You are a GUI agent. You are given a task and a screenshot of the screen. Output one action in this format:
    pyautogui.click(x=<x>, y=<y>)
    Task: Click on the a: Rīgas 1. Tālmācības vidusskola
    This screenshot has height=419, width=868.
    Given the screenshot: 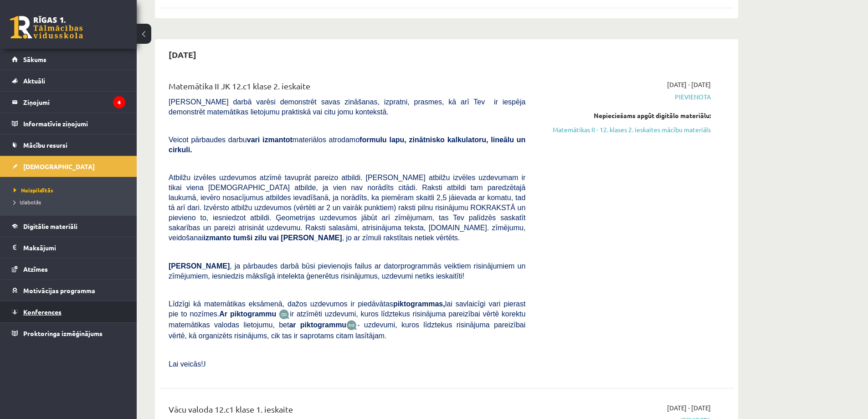 What is the action you would take?
    pyautogui.click(x=46, y=28)
    